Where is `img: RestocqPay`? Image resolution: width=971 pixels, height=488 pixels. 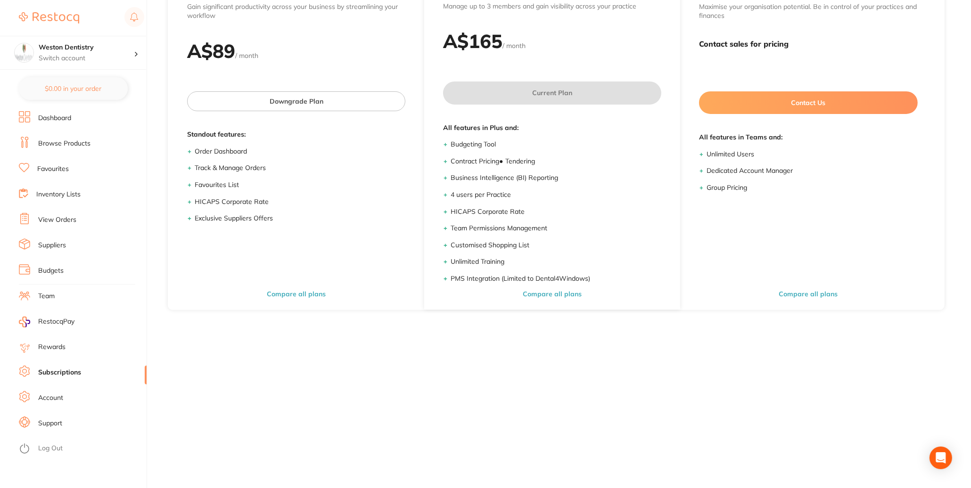
img: RestocqPay is located at coordinates (25, 322).